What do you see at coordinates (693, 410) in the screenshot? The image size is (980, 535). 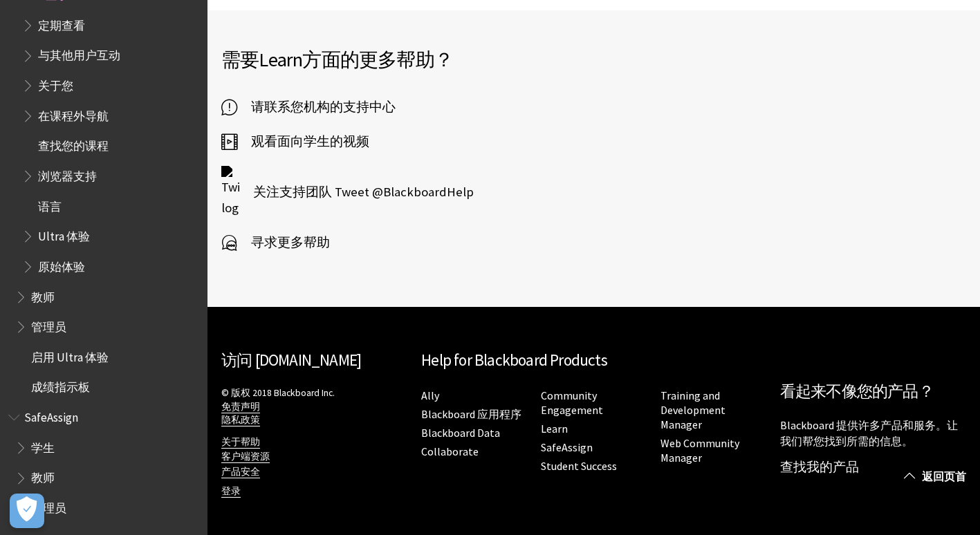 I see `a: Training and Development Manager` at bounding box center [693, 410].